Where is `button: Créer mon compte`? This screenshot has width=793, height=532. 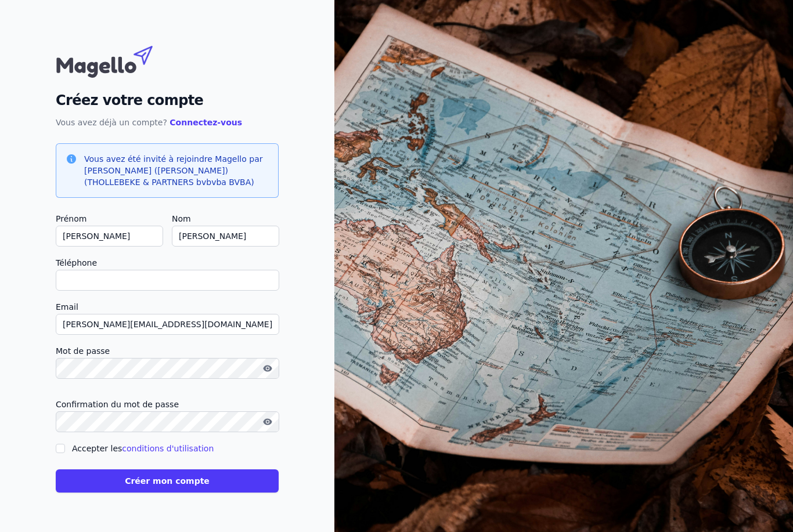
button: Créer mon compte is located at coordinates (167, 481).